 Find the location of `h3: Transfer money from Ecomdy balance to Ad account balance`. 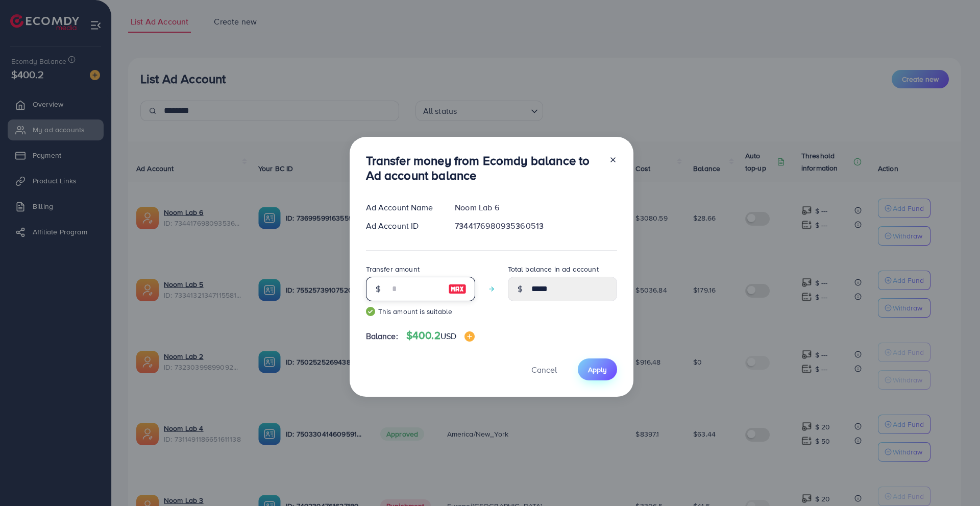

h3: Transfer money from Ecomdy balance to Ad account balance is located at coordinates (483, 168).